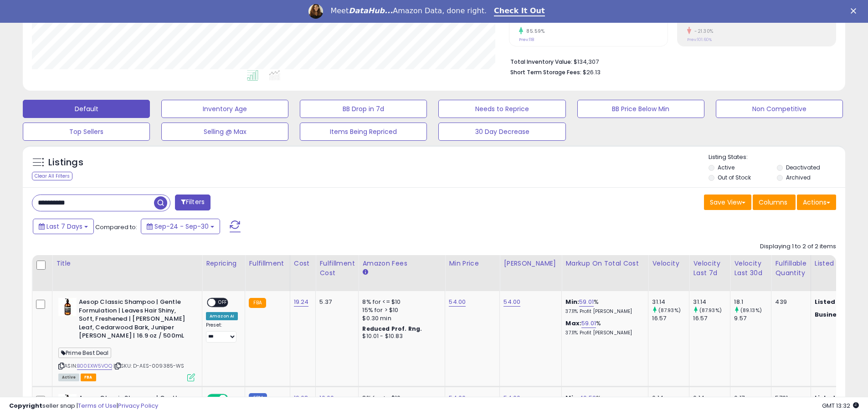  I want to click on div: 8% for <= $10, so click(400, 302).